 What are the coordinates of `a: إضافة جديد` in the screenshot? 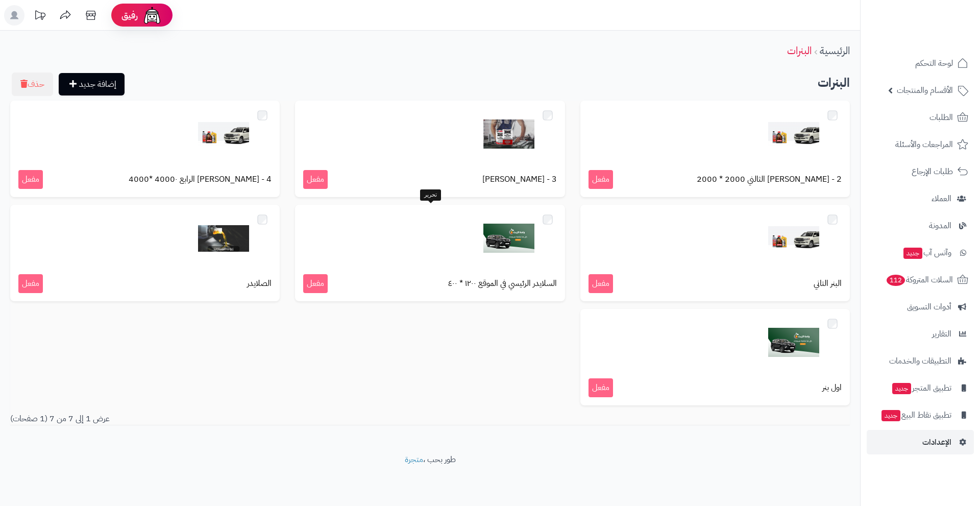 It's located at (92, 84).